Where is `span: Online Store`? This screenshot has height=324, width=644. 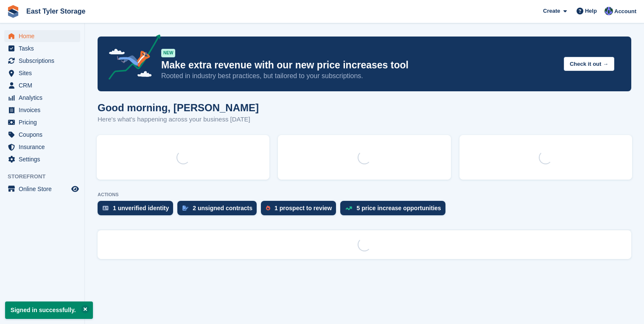
span: Online Store is located at coordinates (44, 189).